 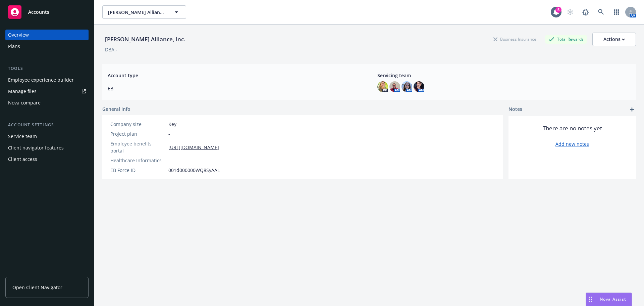 What do you see at coordinates (47, 92) in the screenshot?
I see `a: Manage files` at bounding box center [47, 92].